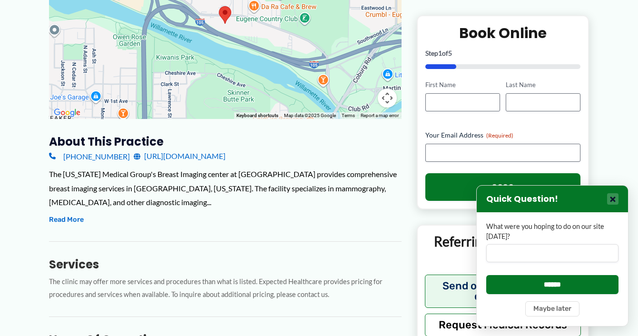  What do you see at coordinates (310, 115) in the screenshot?
I see `span: Map data ©2025 Google` at bounding box center [310, 115].